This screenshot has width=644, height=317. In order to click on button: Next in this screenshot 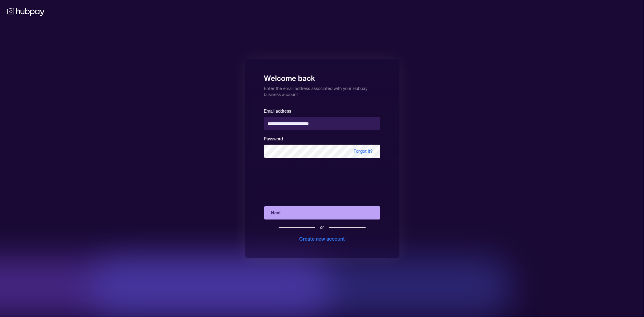, I will do `click(322, 214)`.